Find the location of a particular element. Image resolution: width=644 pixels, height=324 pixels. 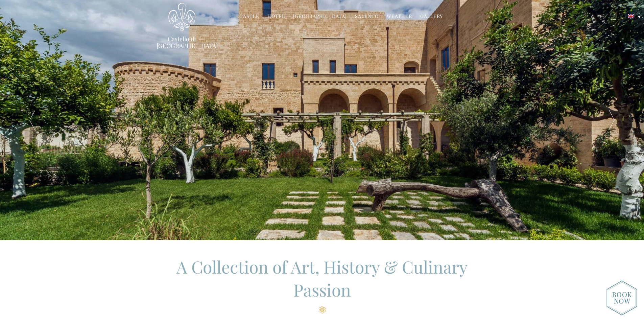

img: Castello di Ugento is located at coordinates (182, 17).